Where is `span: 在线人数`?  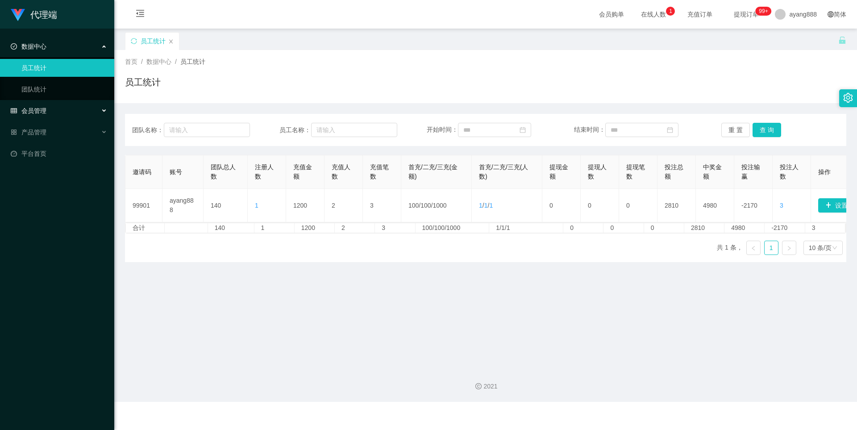
span: 在线人数 is located at coordinates (654, 14).